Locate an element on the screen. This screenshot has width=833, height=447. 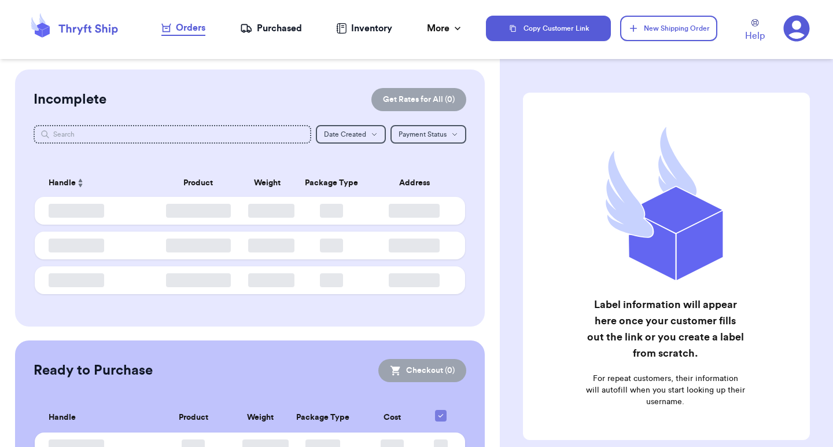
div: More is located at coordinates (445, 28).